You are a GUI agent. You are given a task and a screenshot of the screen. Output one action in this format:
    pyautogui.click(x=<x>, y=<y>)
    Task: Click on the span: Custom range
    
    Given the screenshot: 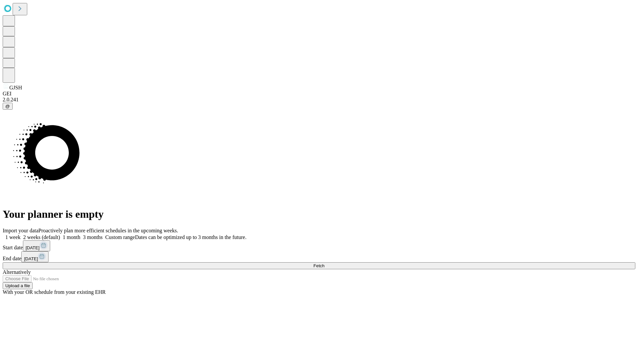 What is the action you would take?
    pyautogui.click(x=120, y=237)
    